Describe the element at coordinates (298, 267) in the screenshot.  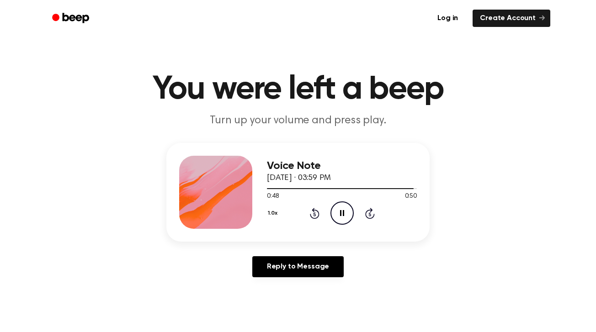
I see `a: Reply to Message` at that location.